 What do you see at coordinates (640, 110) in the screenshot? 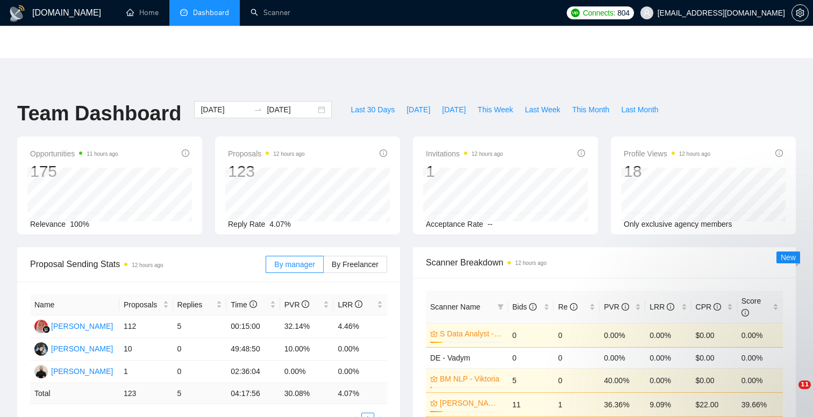
I see `button: Last Month` at bounding box center [640, 110].